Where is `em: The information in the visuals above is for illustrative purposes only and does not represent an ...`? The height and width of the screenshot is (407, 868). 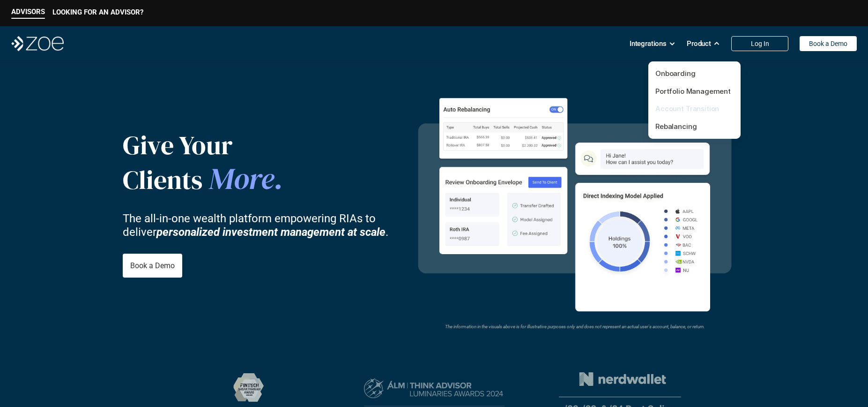 em: The information in the visuals above is for illustrative purposes only and does not represent an ... is located at coordinates (574, 326).